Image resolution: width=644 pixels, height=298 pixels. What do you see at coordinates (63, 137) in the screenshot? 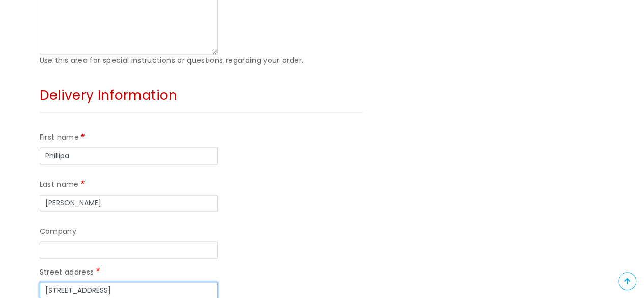
I see `label: First name` at bounding box center [63, 137].